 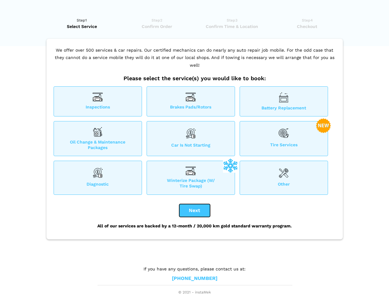 I want to click on span: Battery Replacement, so click(x=283, y=108).